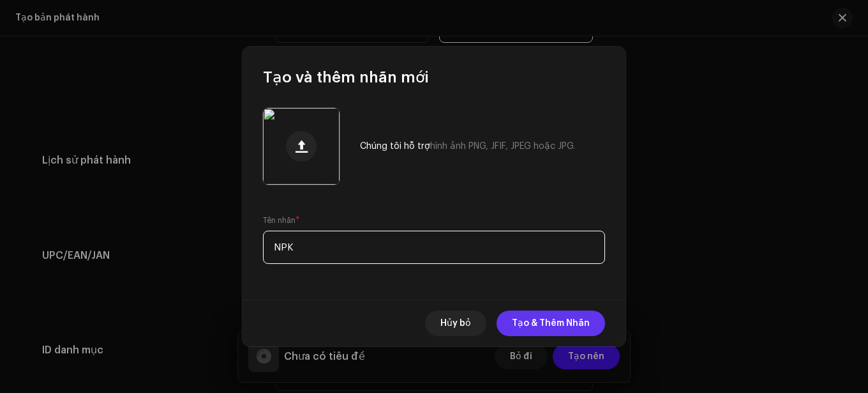 The width and height of the screenshot is (868, 393). Describe the element at coordinates (395, 147) in the screenshot. I see `font: Chúng tôi hỗ trợ` at that location.